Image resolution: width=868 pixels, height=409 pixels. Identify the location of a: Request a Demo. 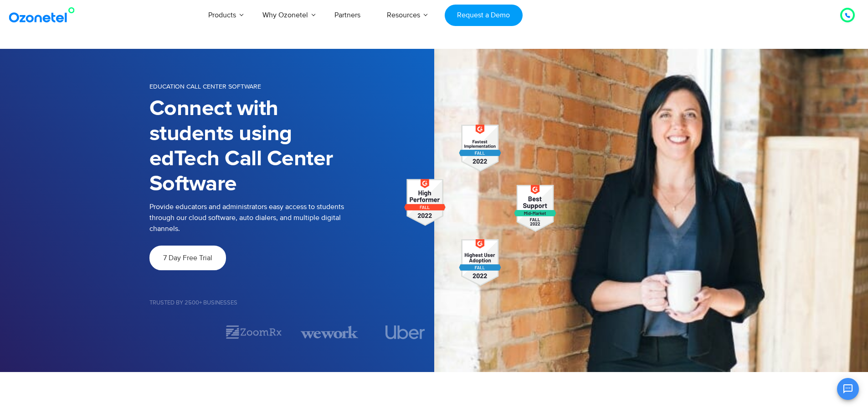
(483, 15).